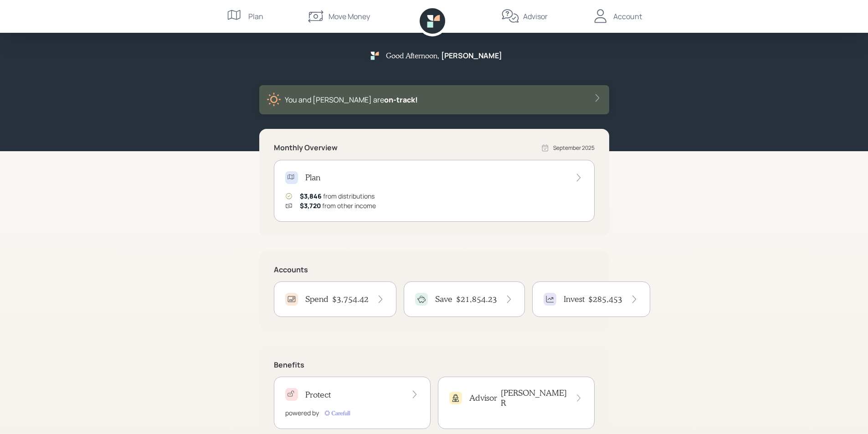 The height and width of the screenshot is (434, 868). Describe the element at coordinates (443, 299) in the screenshot. I see `h4: Save` at that location.